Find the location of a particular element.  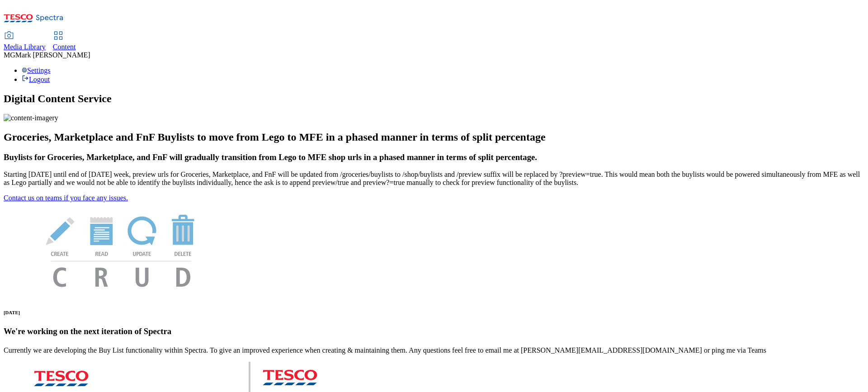

span: Content is located at coordinates (64, 47).